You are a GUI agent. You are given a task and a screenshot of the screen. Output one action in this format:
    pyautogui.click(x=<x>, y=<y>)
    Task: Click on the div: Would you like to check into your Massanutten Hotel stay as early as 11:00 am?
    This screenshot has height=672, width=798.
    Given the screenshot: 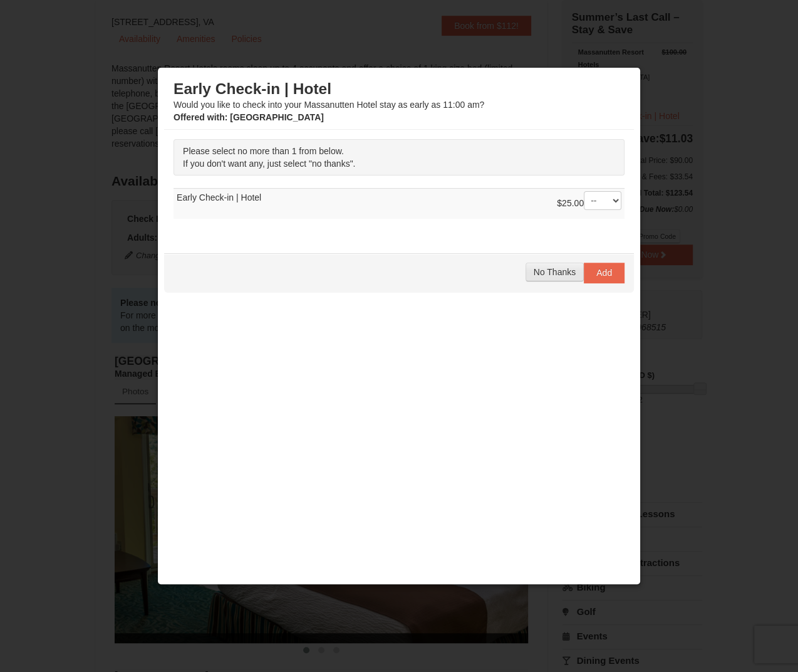 What is the action you would take?
    pyautogui.click(x=399, y=102)
    